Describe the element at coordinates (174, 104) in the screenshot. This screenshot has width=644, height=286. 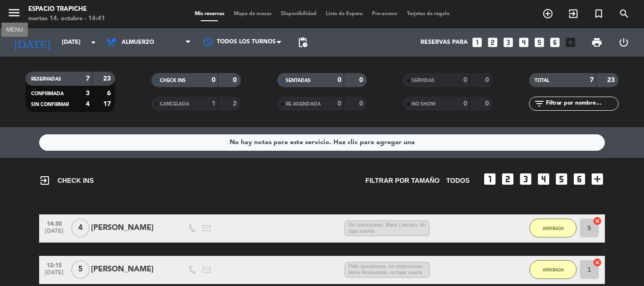
I see `span: CANCELADA` at that location.